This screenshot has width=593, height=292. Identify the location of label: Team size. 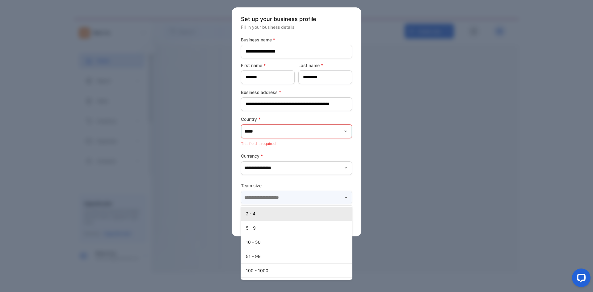
(296, 185).